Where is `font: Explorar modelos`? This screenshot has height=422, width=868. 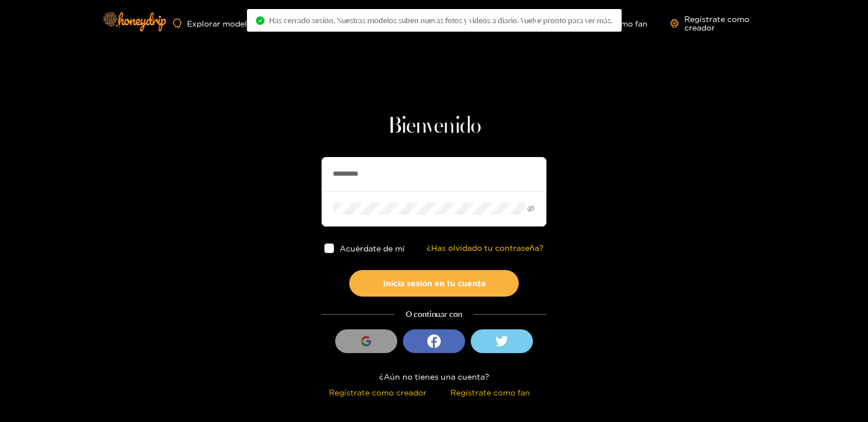 font: Explorar modelos is located at coordinates (221, 23).